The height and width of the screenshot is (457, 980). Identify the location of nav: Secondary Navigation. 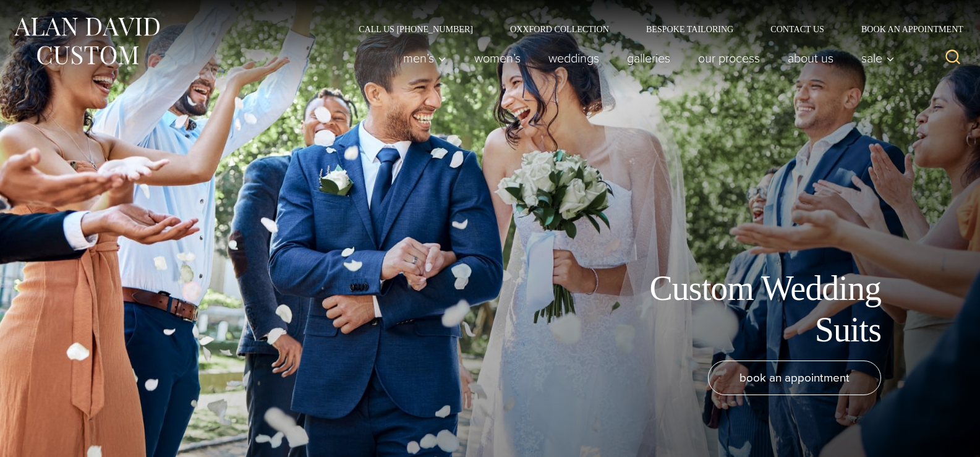
(653, 29).